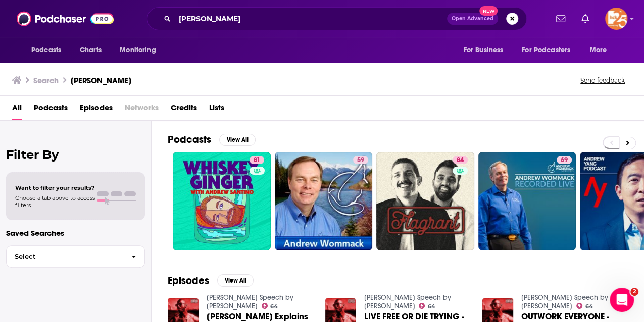 Image resolution: width=644 pixels, height=322 pixels. What do you see at coordinates (212, 139) in the screenshot?
I see `a: PodcastsView All` at bounding box center [212, 139].